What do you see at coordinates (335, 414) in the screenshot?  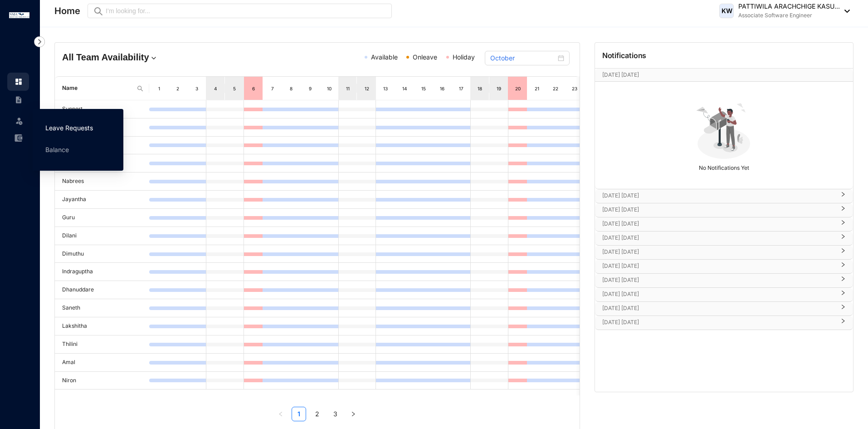 I see `li: 3` at bounding box center [335, 414].